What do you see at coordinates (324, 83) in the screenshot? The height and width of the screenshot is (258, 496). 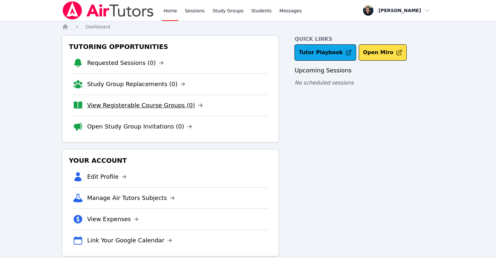 I see `span: No scheduled sessions` at bounding box center [324, 83].